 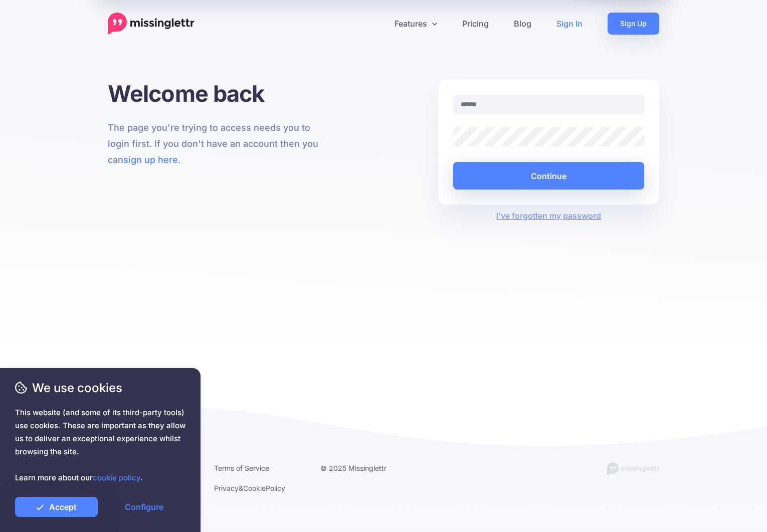 What do you see at coordinates (218, 144) in the screenshot?
I see `p: The page you're trying to access needs you to login first. If you don't have an account then you ...` at bounding box center [218, 144].